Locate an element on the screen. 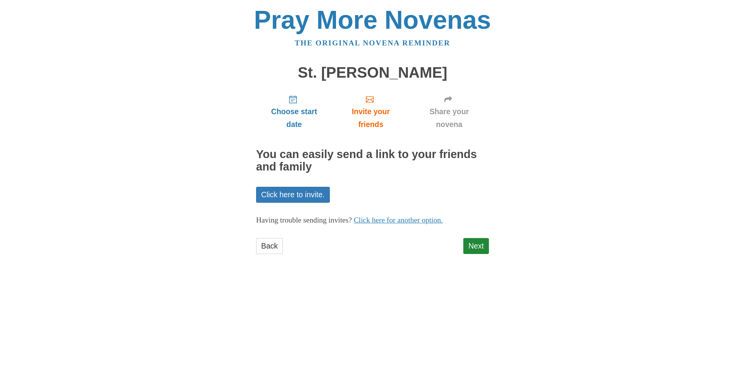  span: Having trouble sending invites? is located at coordinates (304, 220).